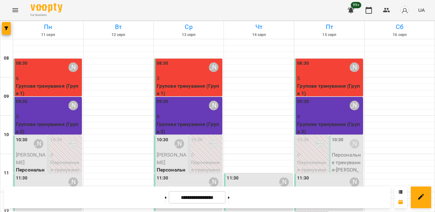  I want to click on h6: 14 серп, so click(259, 35).